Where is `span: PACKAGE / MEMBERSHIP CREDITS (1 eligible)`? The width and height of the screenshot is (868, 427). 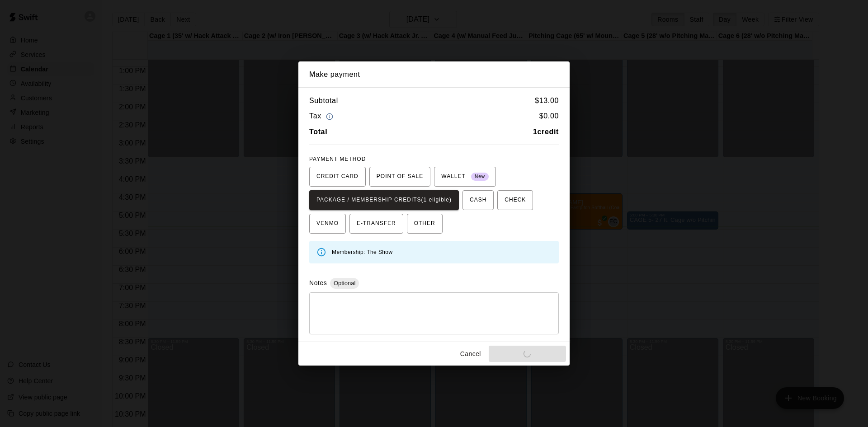 span: PACKAGE / MEMBERSHIP CREDITS (1 eligible) is located at coordinates (384, 200).